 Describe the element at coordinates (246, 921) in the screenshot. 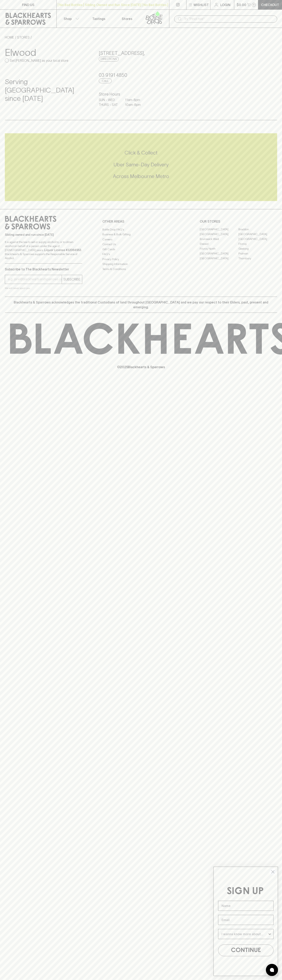

I see `div: FLYOUT Form` at that location.